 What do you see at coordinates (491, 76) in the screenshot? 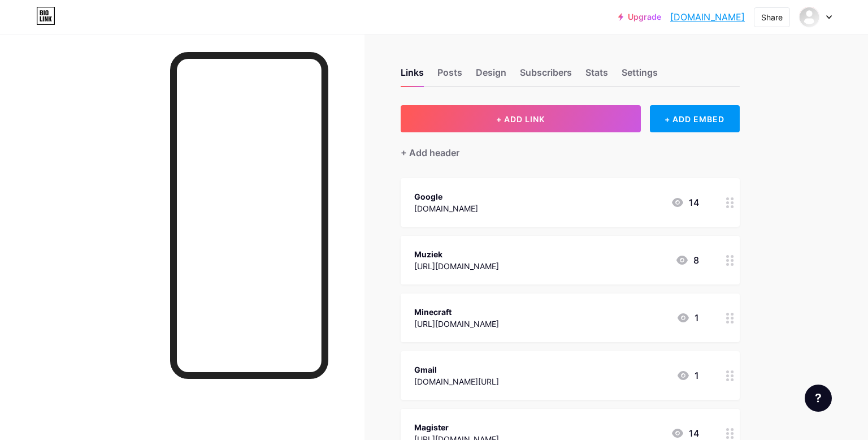
I see `div: Design` at bounding box center [491, 76].